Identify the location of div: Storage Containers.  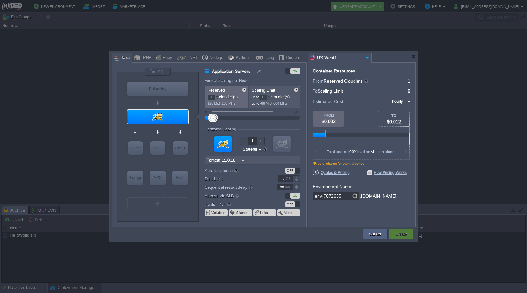
(135, 178).